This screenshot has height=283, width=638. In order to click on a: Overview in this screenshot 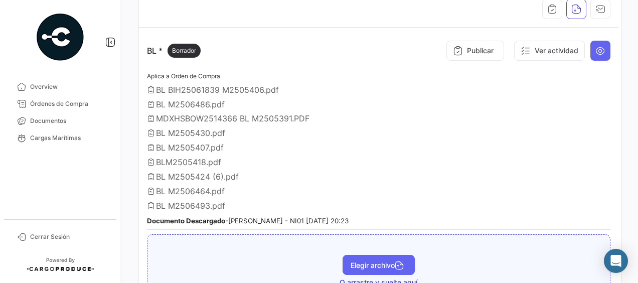, I will do `click(60, 87)`.